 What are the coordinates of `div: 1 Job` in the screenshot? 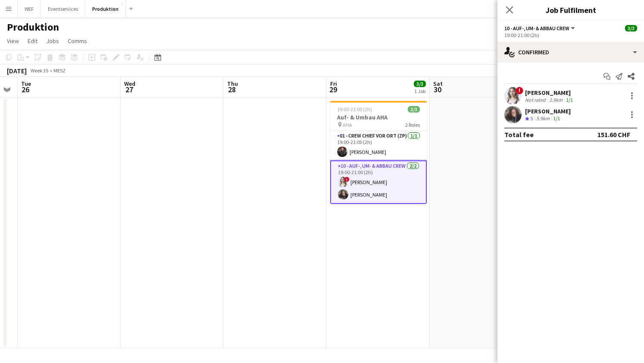 It's located at (420, 91).